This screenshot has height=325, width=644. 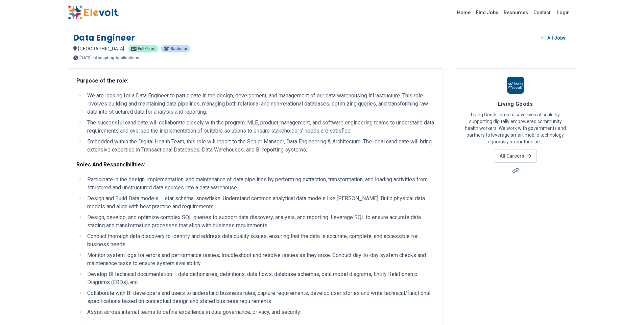 What do you see at coordinates (260, 279) in the screenshot?
I see `li: Develop BI technical documentation – data dictionaries, definitions, data flows, database schemas...` at bounding box center [260, 279].